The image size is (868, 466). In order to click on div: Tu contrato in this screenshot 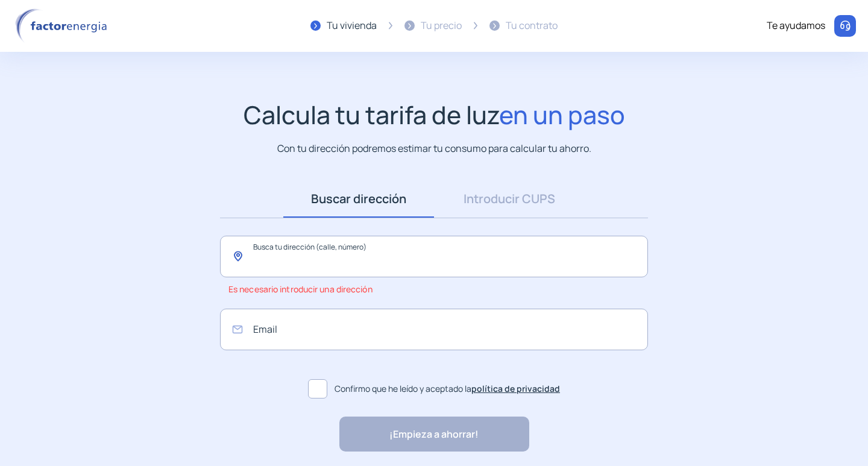, I will do `click(532, 26)`.